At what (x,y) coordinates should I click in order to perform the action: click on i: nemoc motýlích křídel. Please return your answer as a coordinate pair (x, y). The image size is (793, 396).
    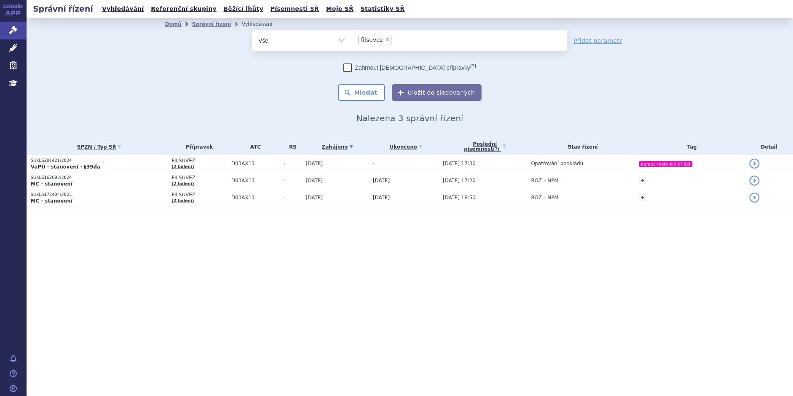
    Looking at the image, I should click on (665, 164).